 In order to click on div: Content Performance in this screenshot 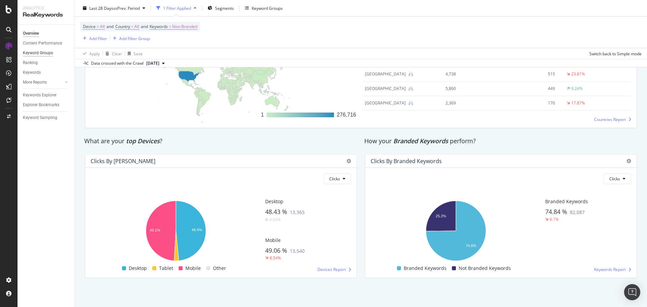, I will do `click(42, 43)`.